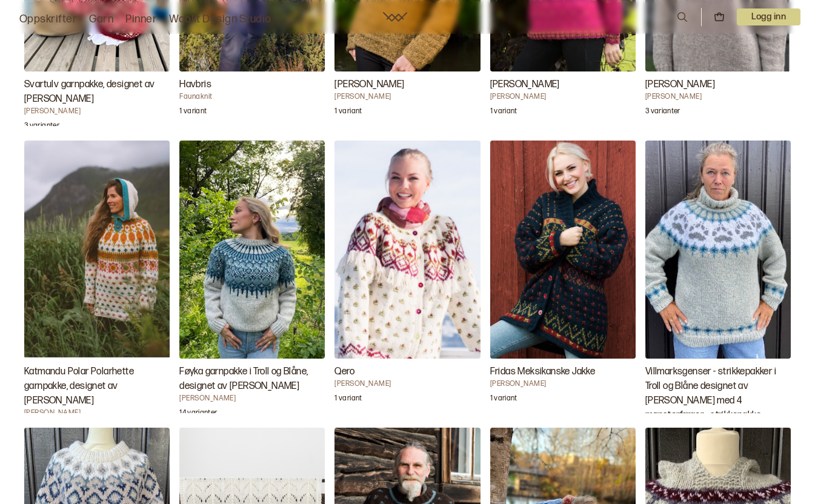  Describe the element at coordinates (563, 372) in the screenshot. I see `h3: Fridas Meksikanske Jakke` at that location.